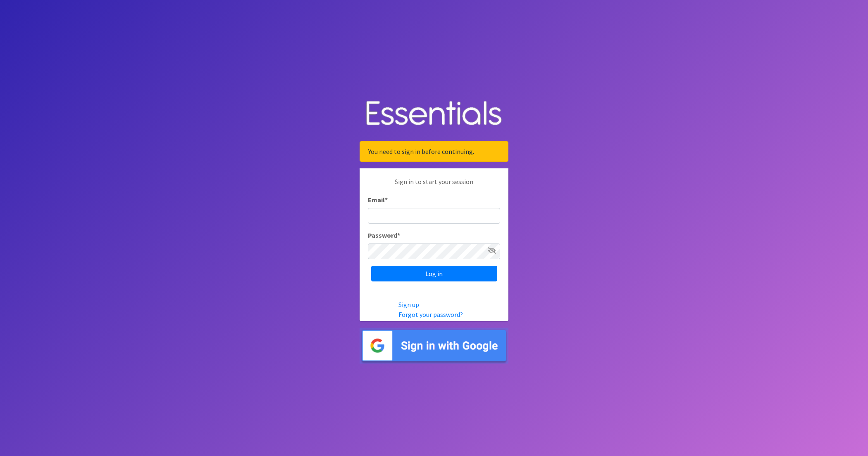  Describe the element at coordinates (434, 186) in the screenshot. I see `p: Sign in to start your session` at that location.